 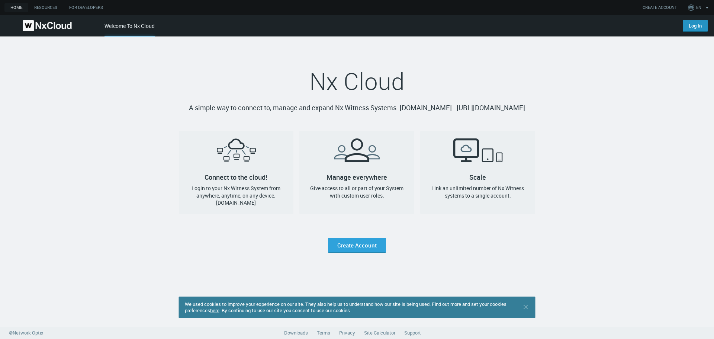 I want to click on a: Create Account, so click(x=357, y=245).